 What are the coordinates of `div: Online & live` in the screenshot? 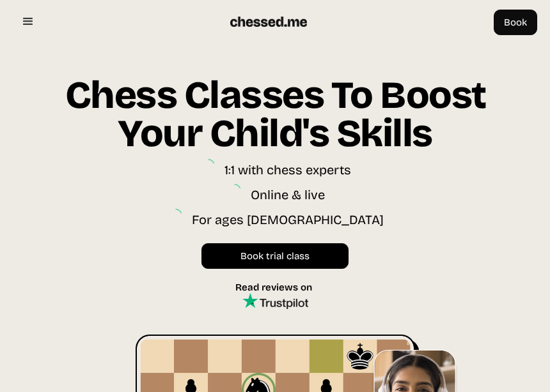 It's located at (287, 193).